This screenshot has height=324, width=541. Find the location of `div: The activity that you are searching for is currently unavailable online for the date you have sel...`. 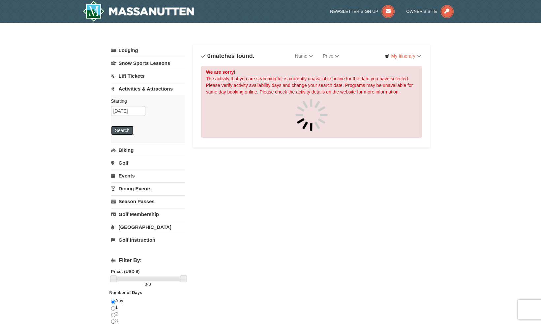

div: The activity that you are searching for is currently unavailable online for the date you have sel... is located at coordinates (312, 102).